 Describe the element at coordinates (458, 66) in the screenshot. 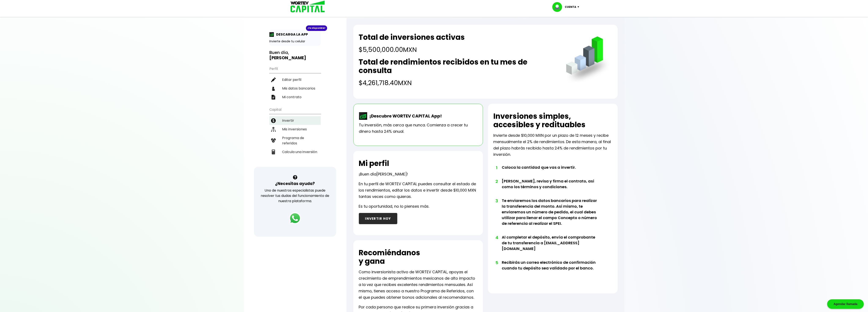

I see `h2: Total de rendimientos recibidos en tu mes de consulta` at that location.